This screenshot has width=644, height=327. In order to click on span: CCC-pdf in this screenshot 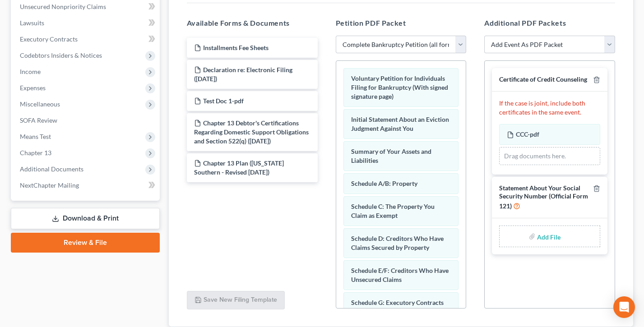, I will do `click(528, 134)`.